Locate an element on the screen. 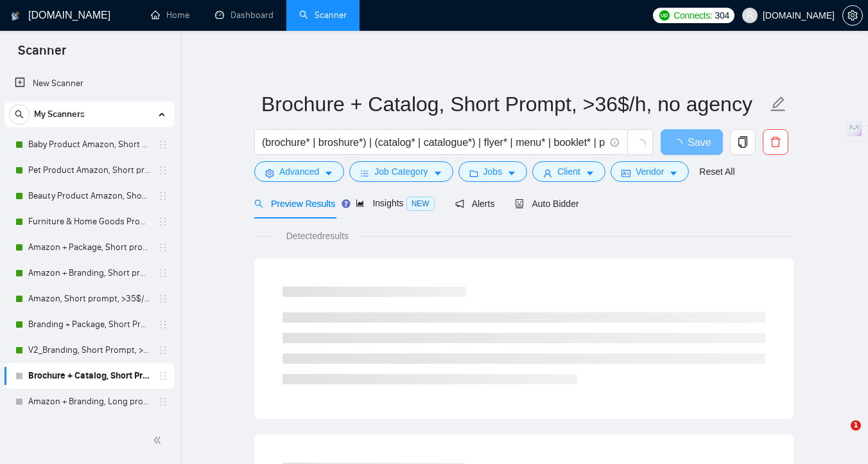 The image size is (868, 464). span: Jobs is located at coordinates (493, 171).